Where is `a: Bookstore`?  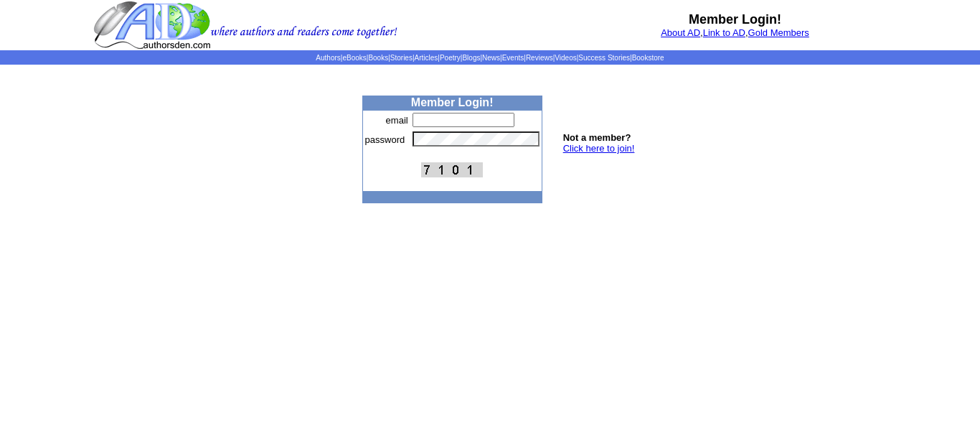
a: Bookstore is located at coordinates (648, 57).